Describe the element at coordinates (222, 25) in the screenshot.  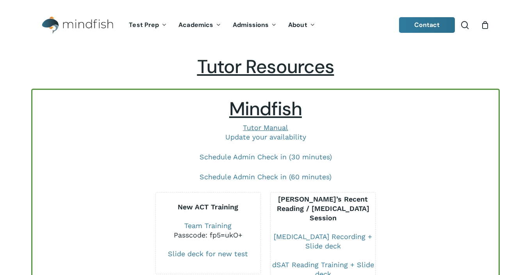
I see `nav: Main Menu` at that location.